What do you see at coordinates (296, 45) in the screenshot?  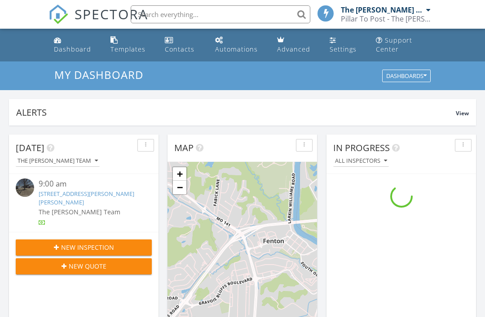 I see `a: Advanced` at bounding box center [296, 45].